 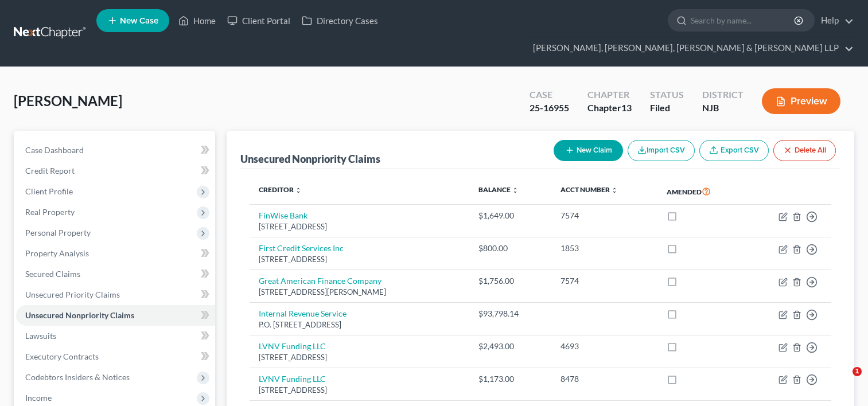 I want to click on a: Case Dashboard, so click(x=115, y=150).